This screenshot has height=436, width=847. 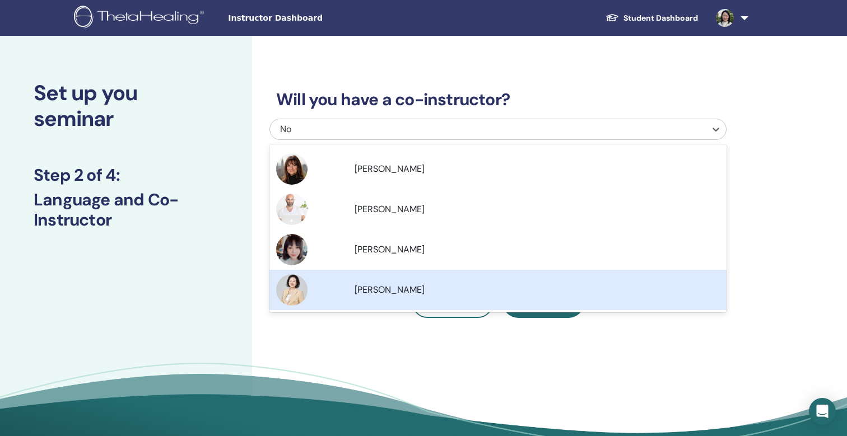 I want to click on img: graduation-cap-white.svg, so click(x=612, y=17).